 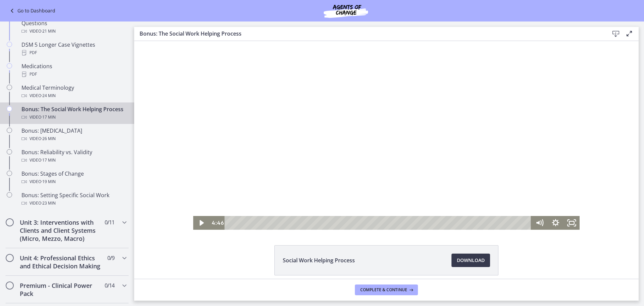 I want to click on span: 0 / 11, so click(x=109, y=222).